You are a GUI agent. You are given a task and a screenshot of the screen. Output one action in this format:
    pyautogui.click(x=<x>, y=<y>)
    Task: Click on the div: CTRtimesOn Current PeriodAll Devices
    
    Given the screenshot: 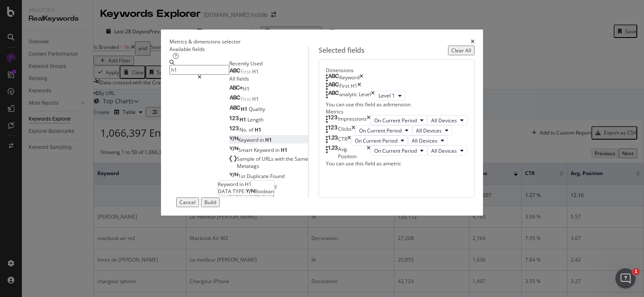 What is the action you would take?
    pyautogui.click(x=397, y=141)
    